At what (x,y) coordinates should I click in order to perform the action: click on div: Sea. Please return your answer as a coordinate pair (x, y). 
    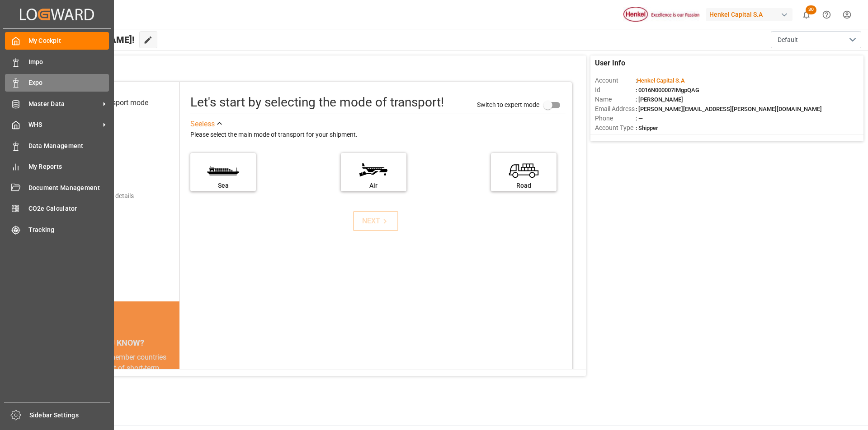
    Looking at the image, I should click on (223, 186).